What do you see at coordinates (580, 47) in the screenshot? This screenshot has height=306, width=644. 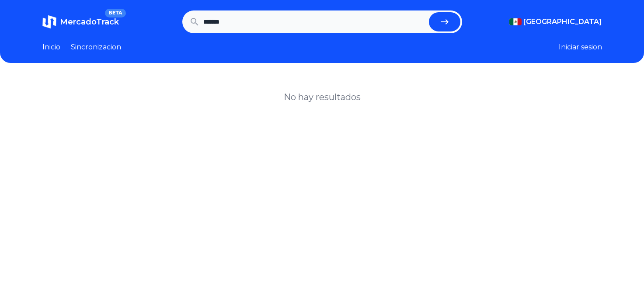 I see `button: Iniciar sesion` at bounding box center [580, 47].